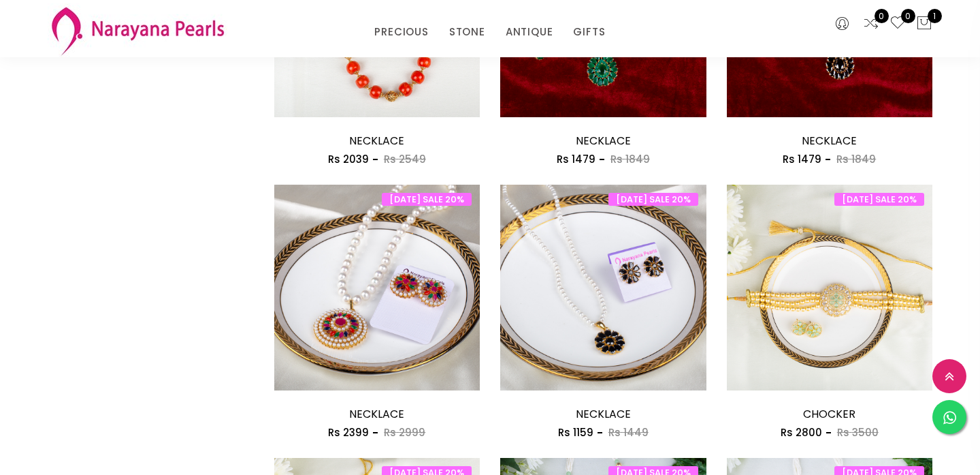 Image resolution: width=980 pixels, height=475 pixels. Describe the element at coordinates (858, 432) in the screenshot. I see `span: Rs 3500` at that location.